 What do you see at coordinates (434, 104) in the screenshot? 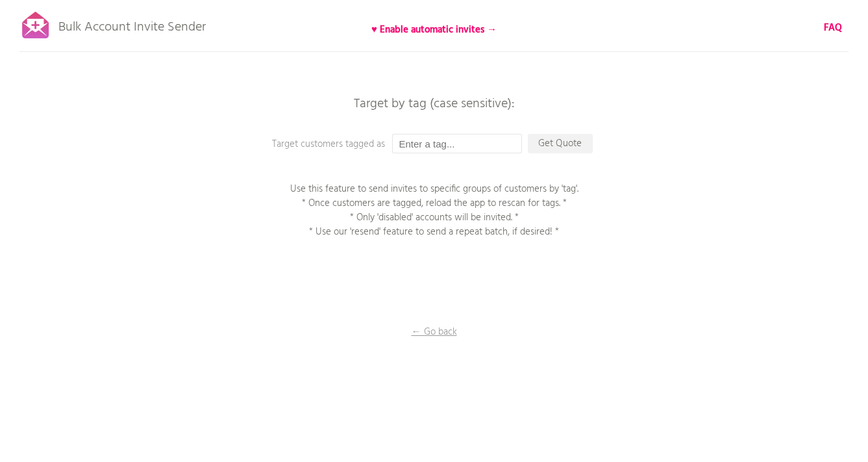
I see `p: Target by tag (case sensitive):` at bounding box center [434, 104].